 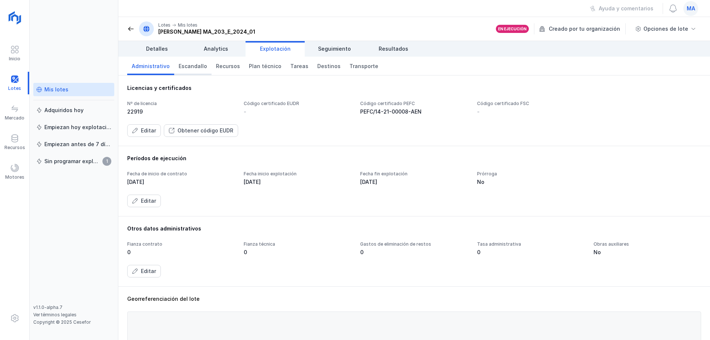 I want to click on div: En ejecución, so click(x=512, y=29).